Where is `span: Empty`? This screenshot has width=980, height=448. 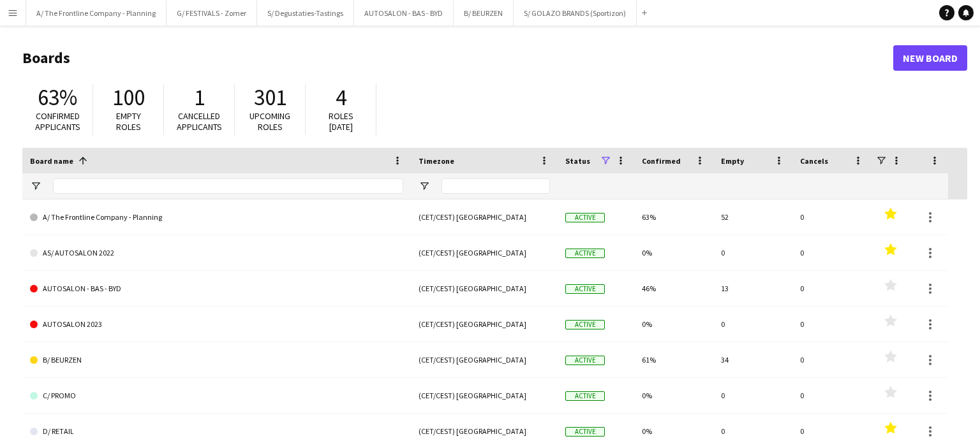
span: Empty is located at coordinates (732, 161).